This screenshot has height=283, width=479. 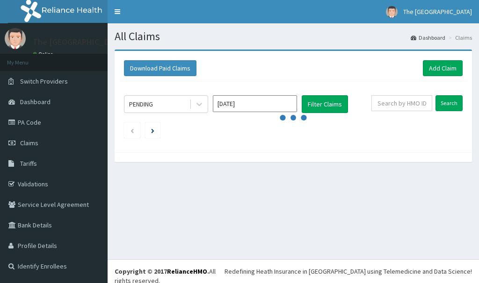 What do you see at coordinates (160, 68) in the screenshot?
I see `button: Download Paid Claims` at bounding box center [160, 68].